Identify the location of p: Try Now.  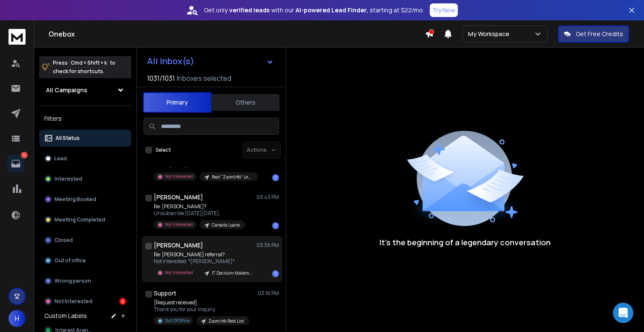
(443, 10).